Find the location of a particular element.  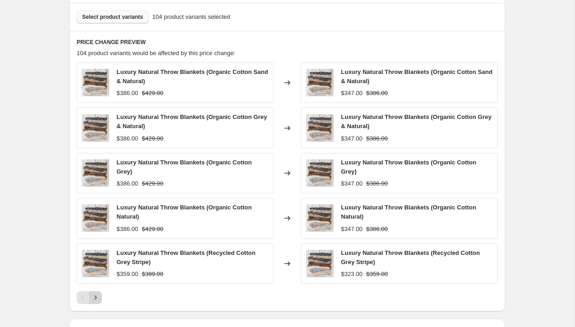

div: $323.00 is located at coordinates (352, 274).